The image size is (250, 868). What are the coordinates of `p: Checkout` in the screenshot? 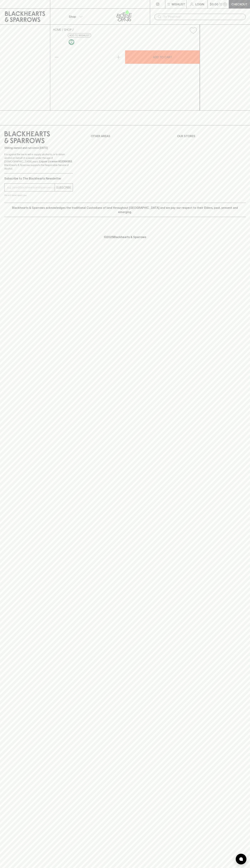 It's located at (240, 4).